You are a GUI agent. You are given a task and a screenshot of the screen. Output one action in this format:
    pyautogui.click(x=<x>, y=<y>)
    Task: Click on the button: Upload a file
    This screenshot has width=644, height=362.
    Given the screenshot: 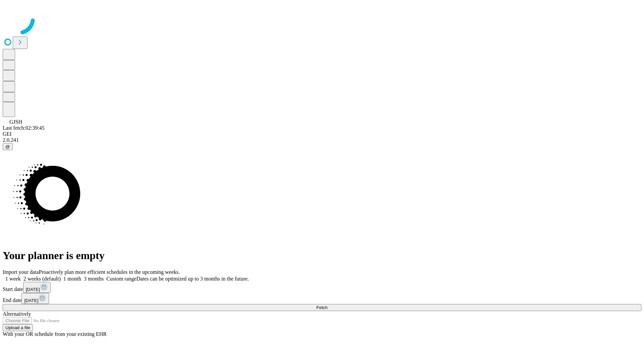 What is the action you would take?
    pyautogui.click(x=18, y=327)
    